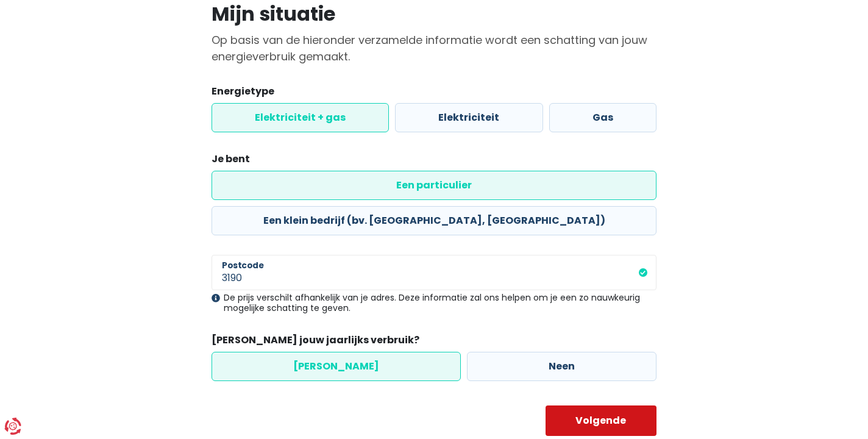 The image size is (868, 439). I want to click on legend: Je bent, so click(434, 161).